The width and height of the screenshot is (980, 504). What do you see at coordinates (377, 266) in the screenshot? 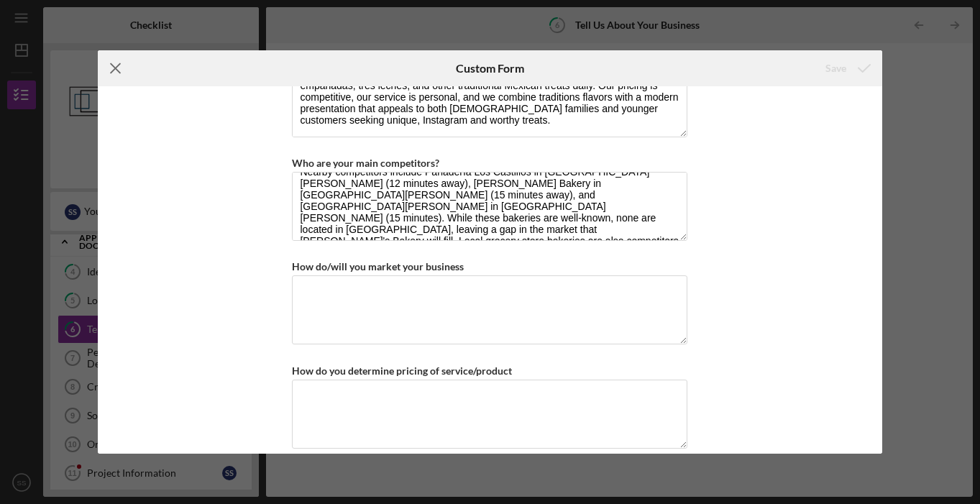
I see `label: How do/will you market your business` at bounding box center [377, 266].